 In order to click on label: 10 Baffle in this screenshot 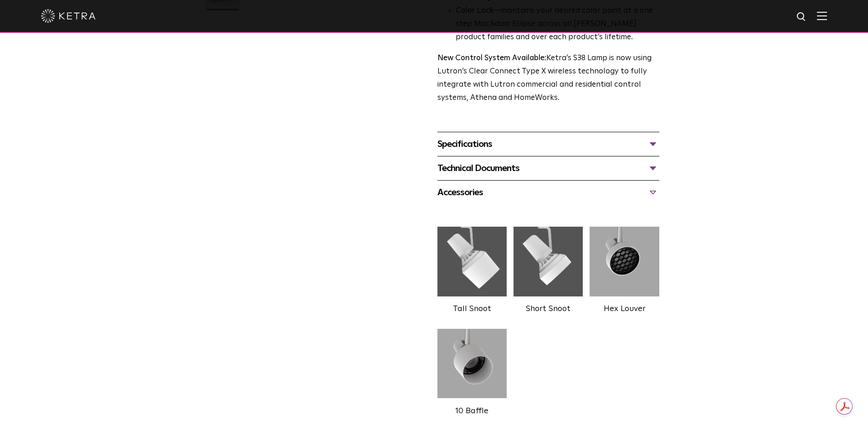, I will do `click(472, 411)`.